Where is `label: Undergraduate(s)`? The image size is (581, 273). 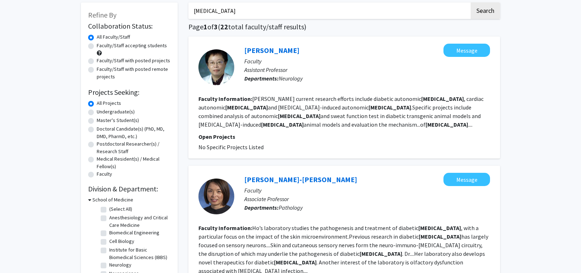
label: Undergraduate(s) is located at coordinates (116, 112).